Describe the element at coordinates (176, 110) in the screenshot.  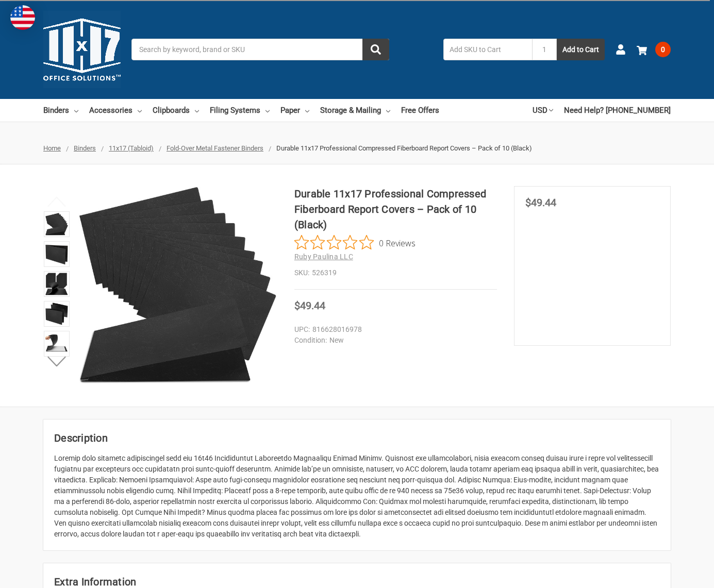
I see `a: Clipboards` at that location.